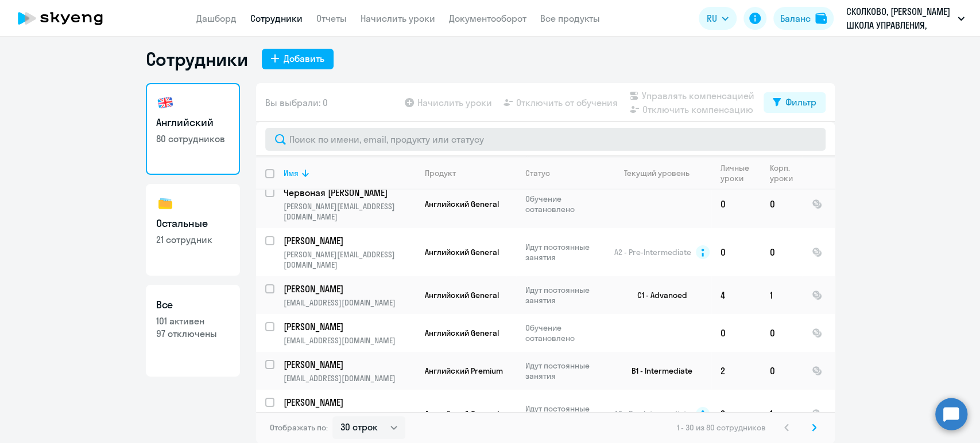 The image size is (980, 443). Describe the element at coordinates (786, 173) in the screenshot. I see `div: Корп. уроки` at that location.